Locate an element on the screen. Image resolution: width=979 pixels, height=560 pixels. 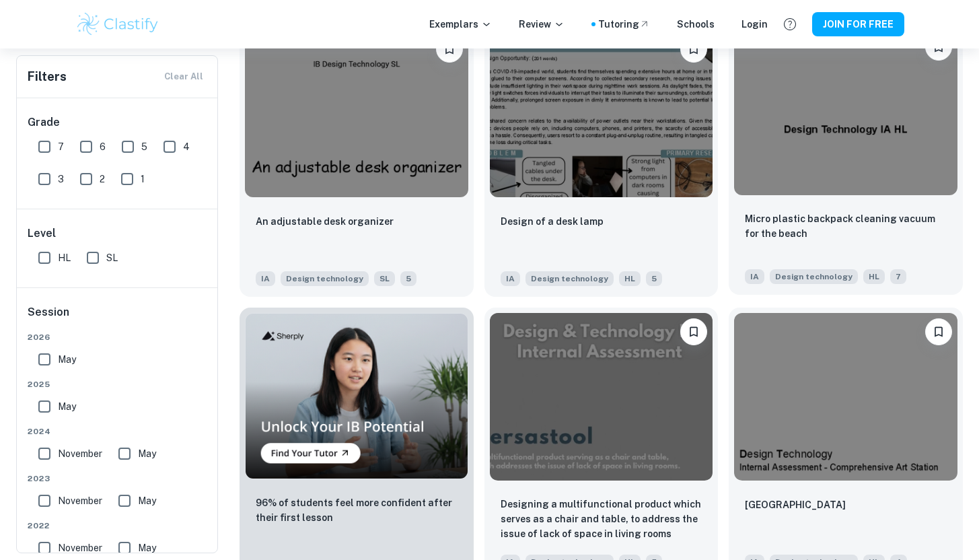
img: Design technology IA example thumbnail: Micro plastic backpack cleaning vacuum f is located at coordinates (846, 111).